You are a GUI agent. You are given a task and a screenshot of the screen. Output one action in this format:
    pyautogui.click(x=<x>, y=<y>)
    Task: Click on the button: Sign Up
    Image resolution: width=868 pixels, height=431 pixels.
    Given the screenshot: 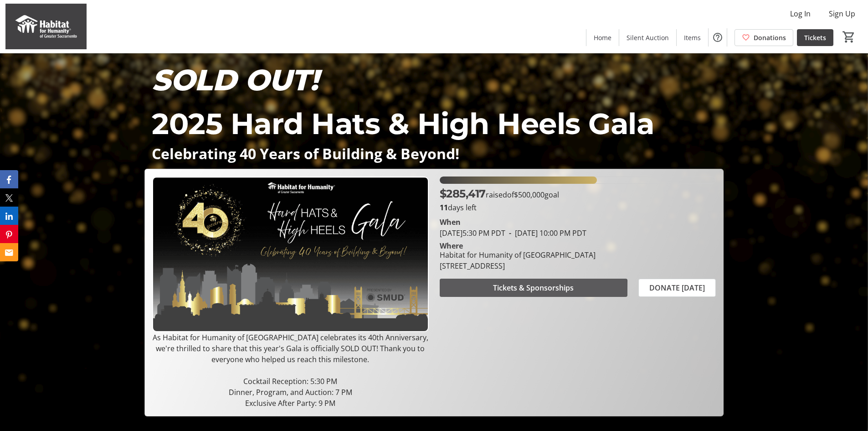 What is the action you would take?
    pyautogui.click(x=841, y=14)
    